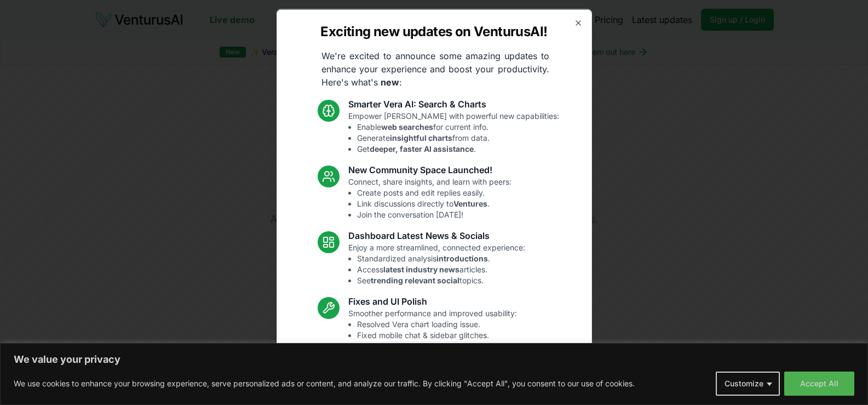 The image size is (868, 405). I want to click on h3: New Community Space Launched!, so click(430, 169).